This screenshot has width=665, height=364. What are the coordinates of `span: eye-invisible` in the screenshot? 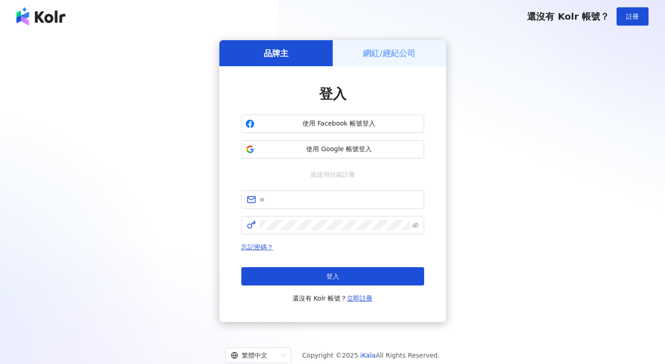 It's located at (415, 225).